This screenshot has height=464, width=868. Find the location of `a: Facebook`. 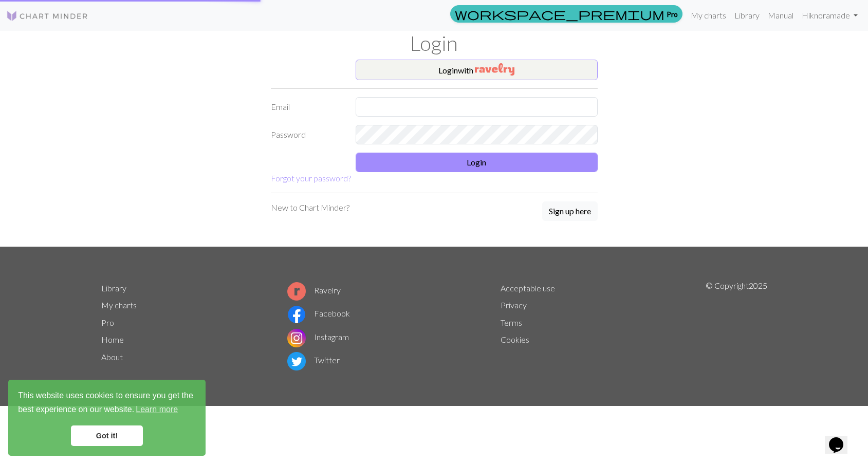

a: Facebook is located at coordinates (319, 313).